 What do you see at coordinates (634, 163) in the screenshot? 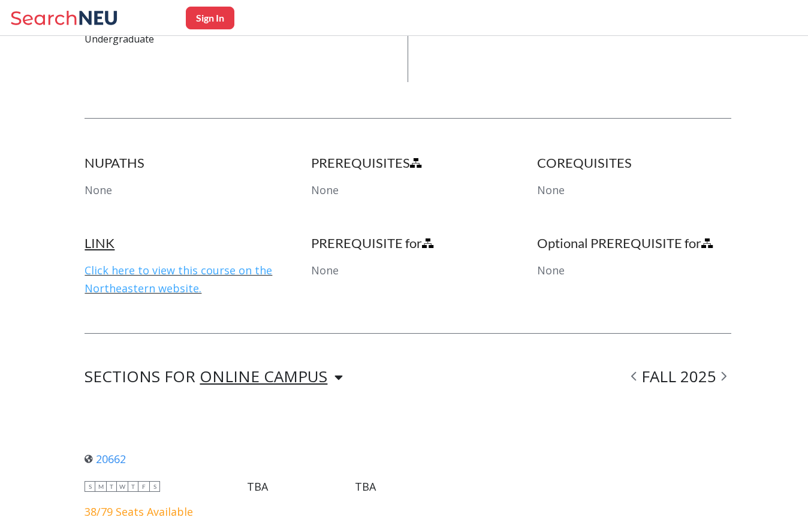
I see `h4: COREQUISITES` at bounding box center [634, 163].